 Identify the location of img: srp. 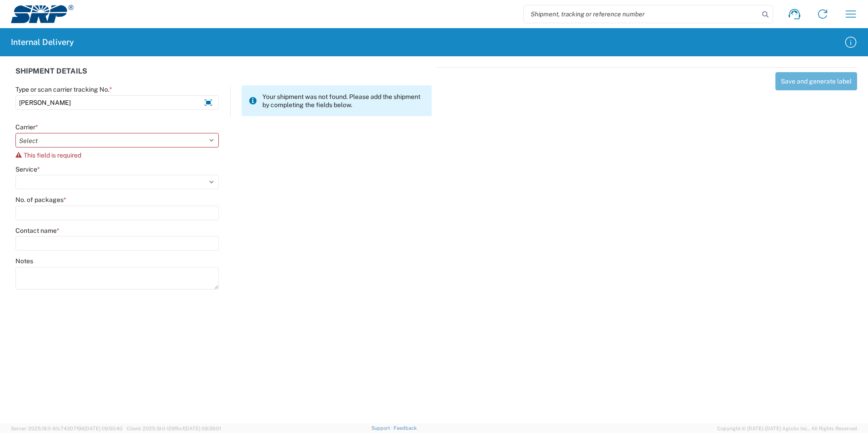
(42, 14).